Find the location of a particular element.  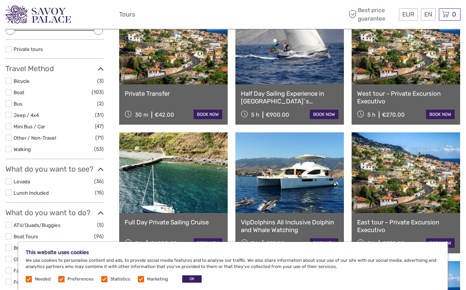

button: OK is located at coordinates (192, 279).